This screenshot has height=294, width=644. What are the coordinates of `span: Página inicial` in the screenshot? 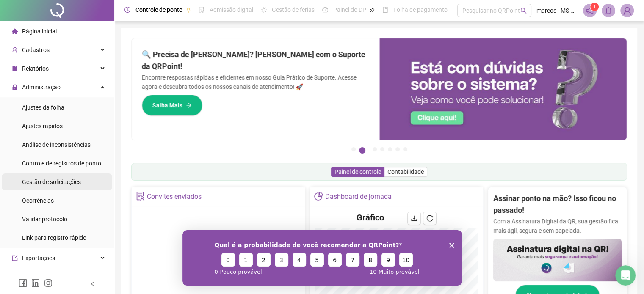 It's located at (39, 31).